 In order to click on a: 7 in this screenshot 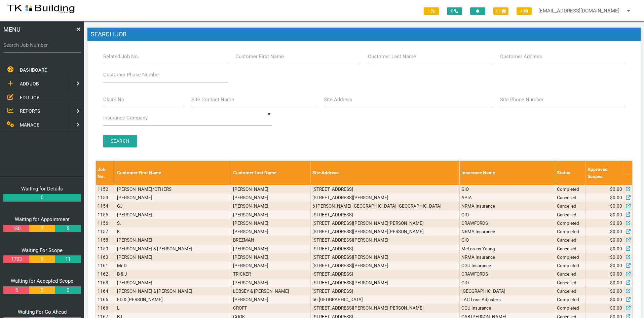, I will do `click(42, 229)`.